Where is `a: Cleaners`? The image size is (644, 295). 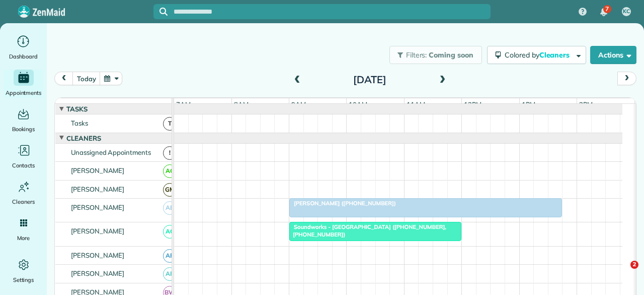 a: Cleaners is located at coordinates (23, 193).